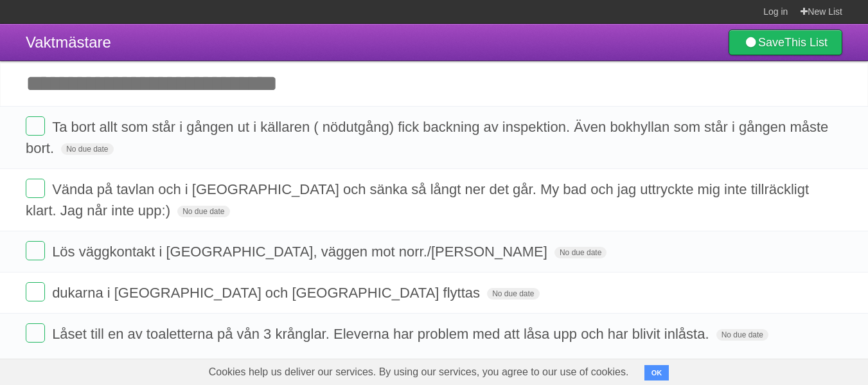 The height and width of the screenshot is (385, 868). Describe the element at coordinates (427, 137) in the screenshot. I see `span: Ta bort allt som står i gången ut i källaren ( nödutgång) fick backning av inspektion. Även bokhy...` at that location.